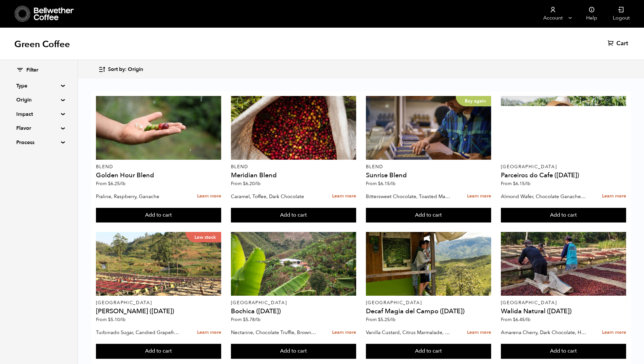 This screenshot has height=364, width=644. What do you see at coordinates (139, 196) in the screenshot?
I see `p: Praline, Raspberry, Ganache` at bounding box center [139, 196].